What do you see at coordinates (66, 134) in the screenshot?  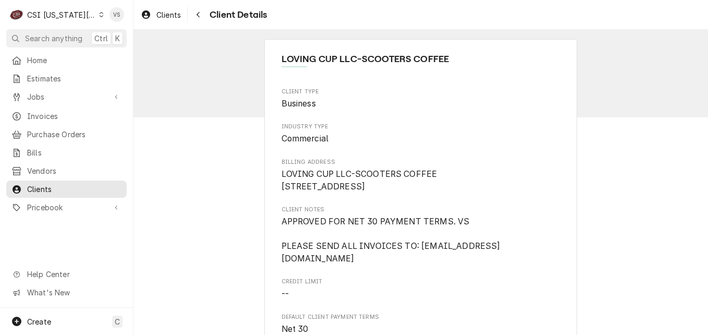 I see `a: Purchase Orders` at bounding box center [66, 134].